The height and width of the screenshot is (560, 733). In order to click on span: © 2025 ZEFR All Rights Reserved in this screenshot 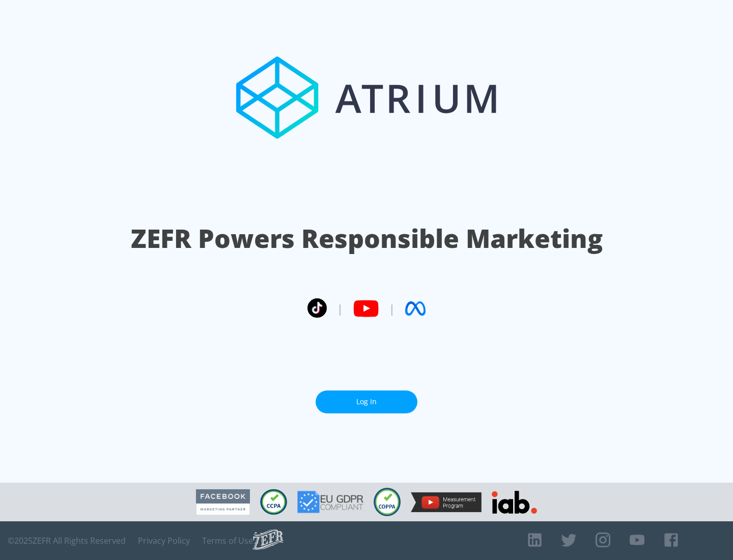, I will do `click(66, 541)`.